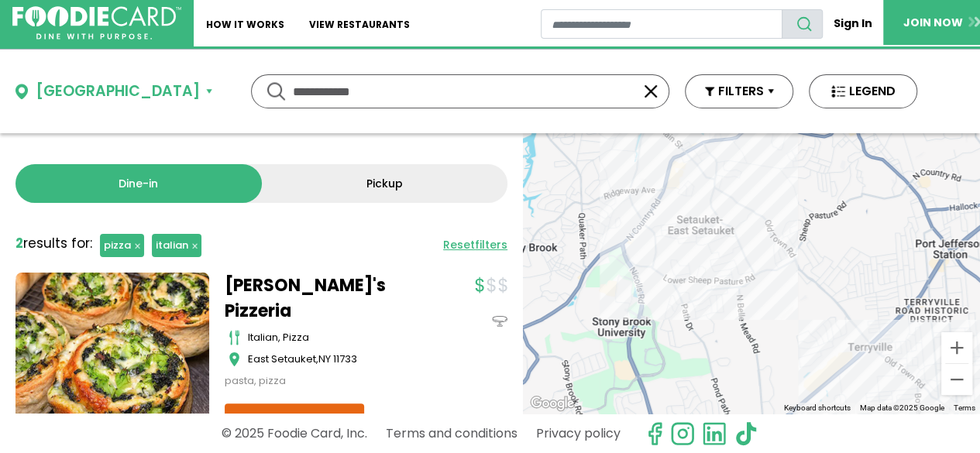  What do you see at coordinates (739, 91) in the screenshot?
I see `button: FILTERS` at bounding box center [739, 91].